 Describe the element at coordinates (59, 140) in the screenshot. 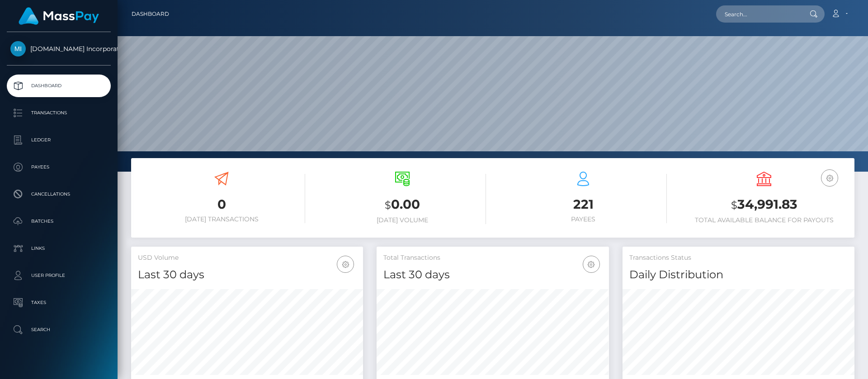

I see `a: Ledger` at that location.